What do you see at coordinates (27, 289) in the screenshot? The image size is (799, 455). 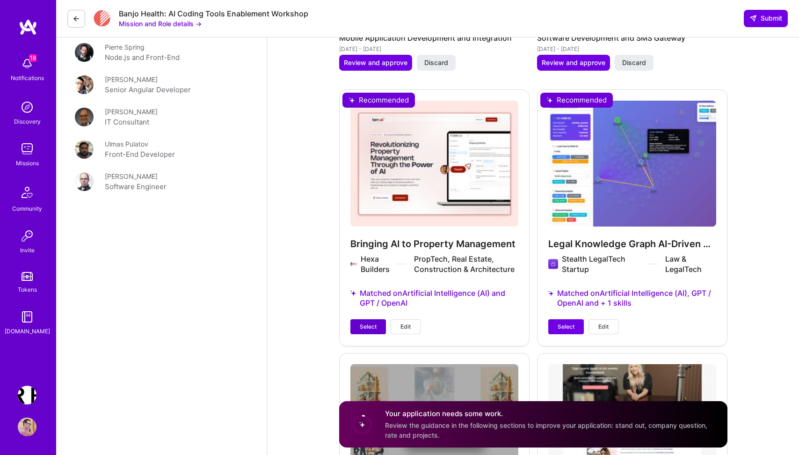 I see `div: Tokens` at bounding box center [27, 289].